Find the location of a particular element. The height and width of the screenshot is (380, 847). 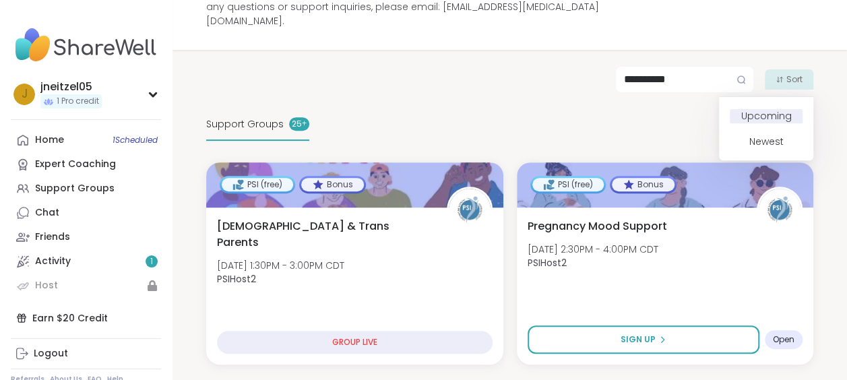

span: Support Groups is located at coordinates (245, 124).